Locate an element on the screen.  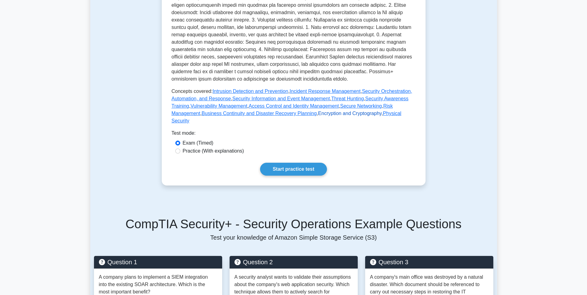
label: Practice (With explanations) is located at coordinates (213, 151).